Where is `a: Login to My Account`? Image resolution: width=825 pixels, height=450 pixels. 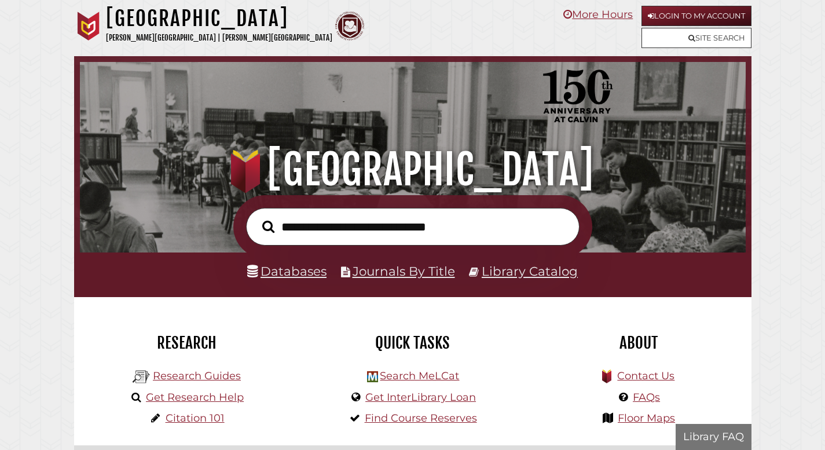
a: Login to My Account is located at coordinates (697, 16).